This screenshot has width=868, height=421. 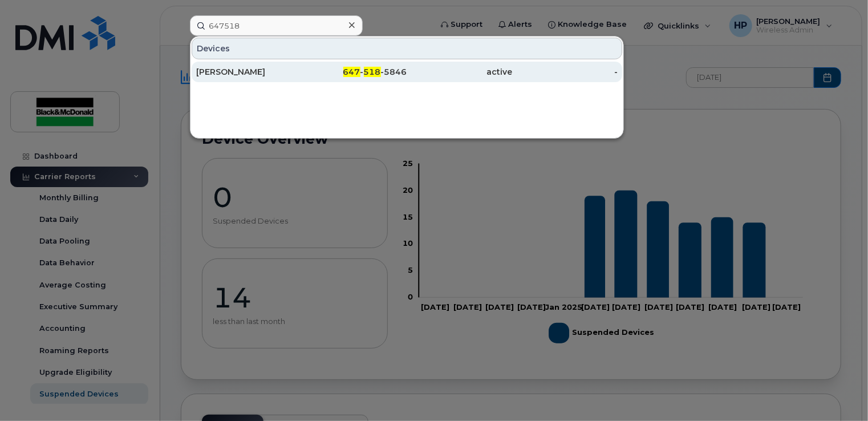 What do you see at coordinates (354, 72) in the screenshot?
I see `div: - -5846` at bounding box center [354, 72].